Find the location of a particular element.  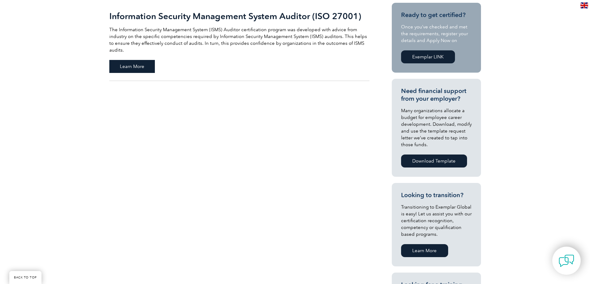

a: Information Security Management System Auditor (ISO 27001) The Information Security Management Sy... is located at coordinates (239, 42).